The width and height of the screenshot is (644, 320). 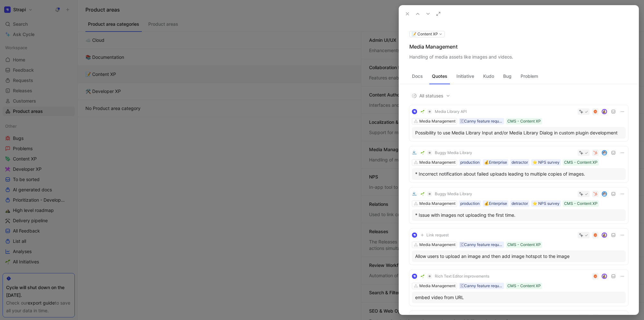 I want to click on button: Initiative, so click(x=465, y=76).